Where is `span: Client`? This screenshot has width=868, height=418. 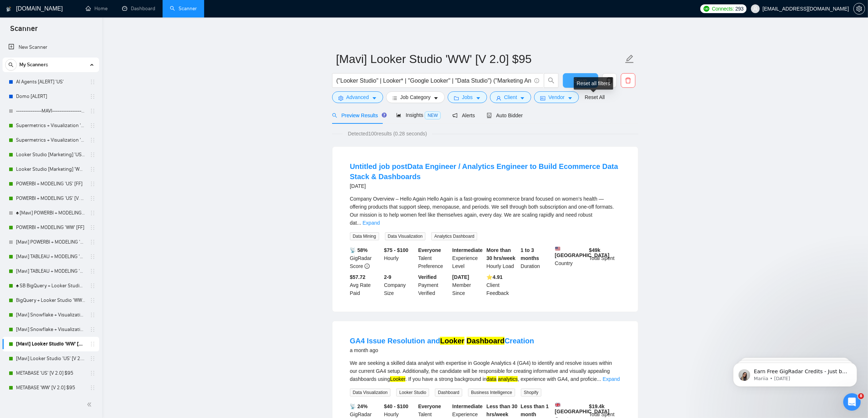 span: Client is located at coordinates (510, 97).